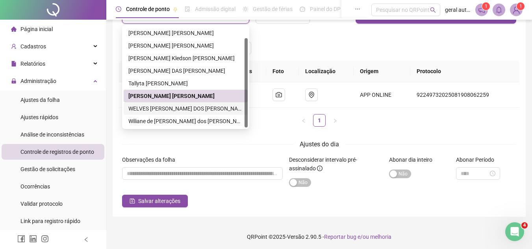 The image size is (532, 249). I want to click on span: camera, so click(279, 95).